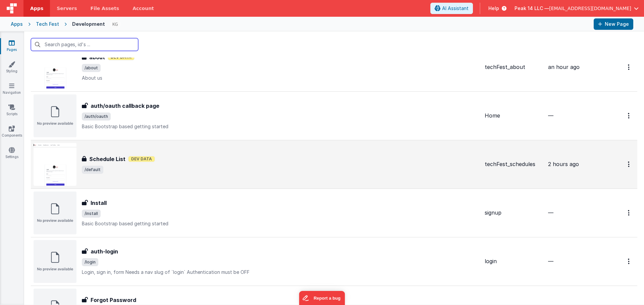 The height and width of the screenshot is (305, 644). What do you see at coordinates (85, 45) in the screenshot?
I see `input: Search pages, id's ...` at bounding box center [85, 45].